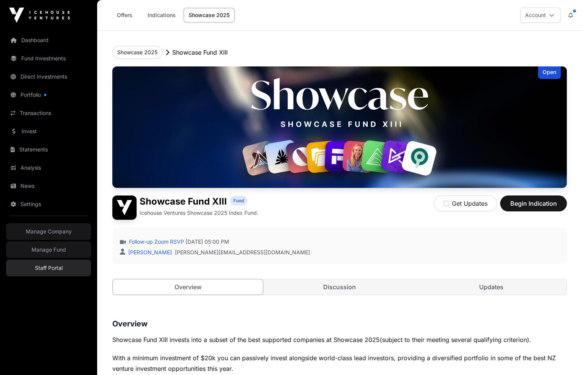  I want to click on a: Discussion, so click(339, 287).